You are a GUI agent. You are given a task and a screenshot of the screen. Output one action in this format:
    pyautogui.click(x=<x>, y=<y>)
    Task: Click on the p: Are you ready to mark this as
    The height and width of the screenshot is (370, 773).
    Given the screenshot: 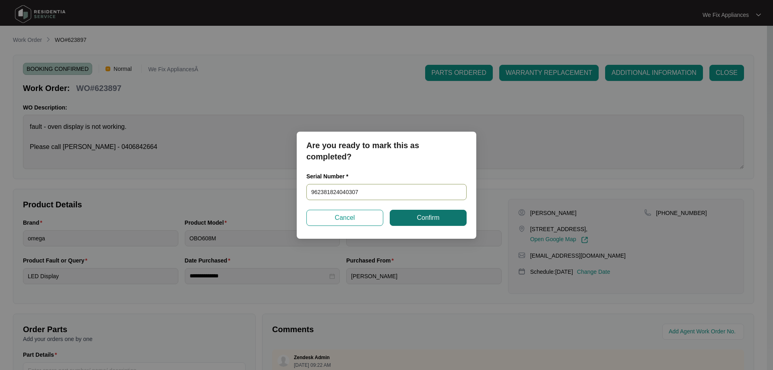 What is the action you would take?
    pyautogui.click(x=387, y=145)
    